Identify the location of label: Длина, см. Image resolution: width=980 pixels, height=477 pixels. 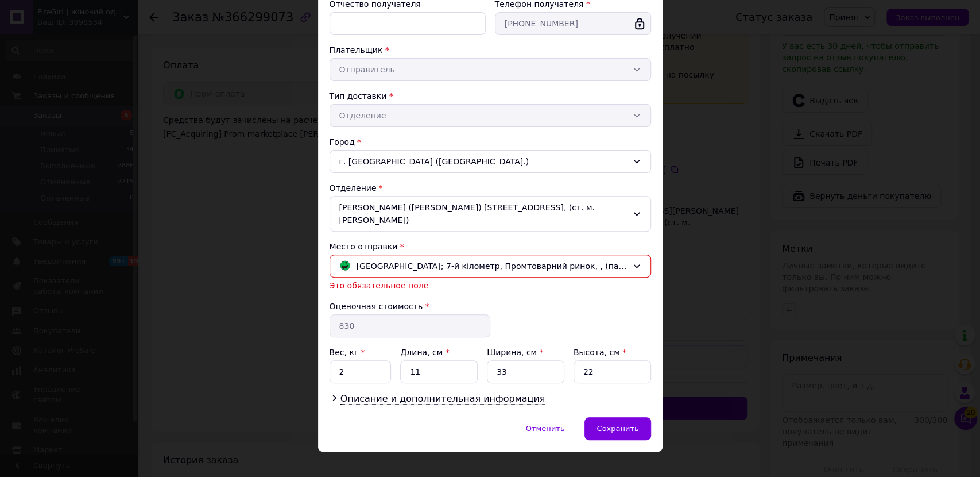
(424, 352).